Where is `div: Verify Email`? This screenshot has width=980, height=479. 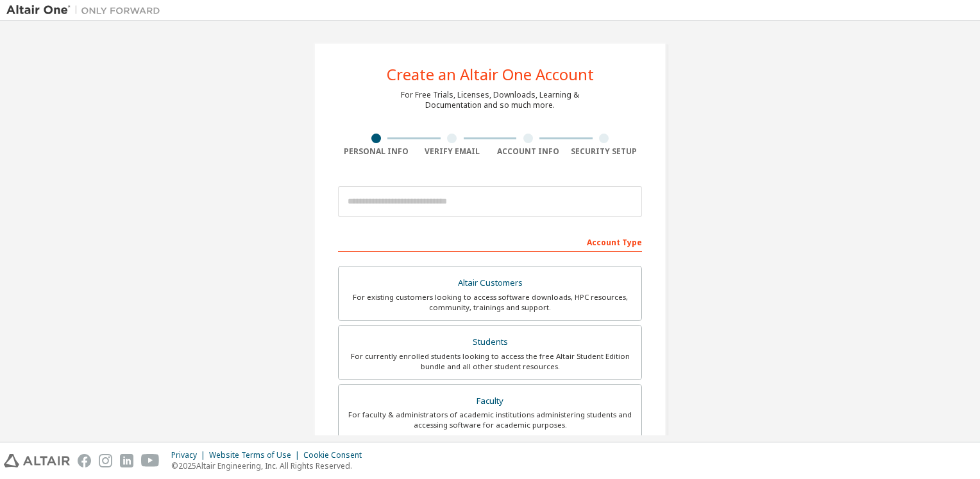 div: Verify Email is located at coordinates (452, 151).